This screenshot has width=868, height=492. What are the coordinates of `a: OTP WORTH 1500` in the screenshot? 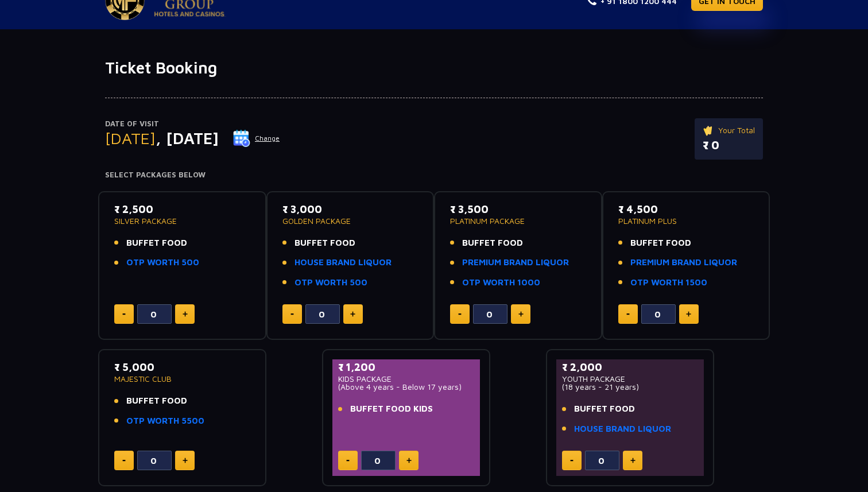 It's located at (669, 283).